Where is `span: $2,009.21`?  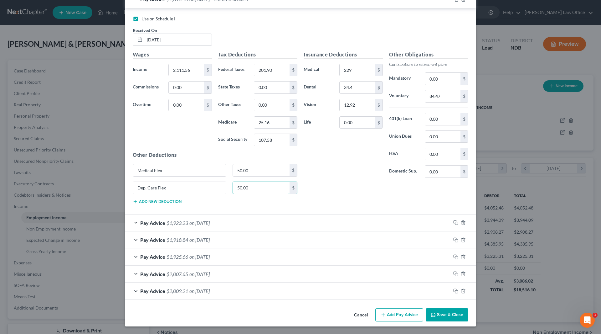
span: $2,009.21 is located at coordinates (177, 290).